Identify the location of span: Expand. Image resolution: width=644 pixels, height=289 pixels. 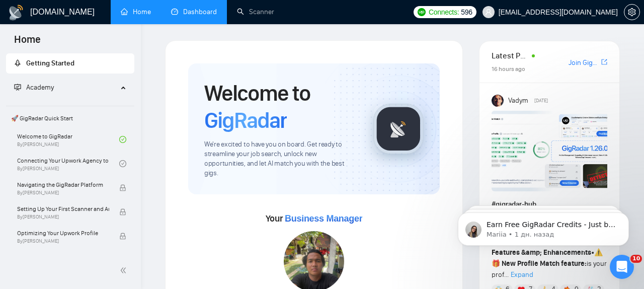
(522, 275).